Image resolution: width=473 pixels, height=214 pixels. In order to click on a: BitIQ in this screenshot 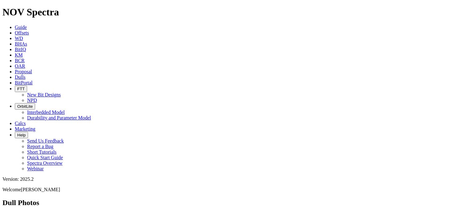, I will do `click(20, 49)`.